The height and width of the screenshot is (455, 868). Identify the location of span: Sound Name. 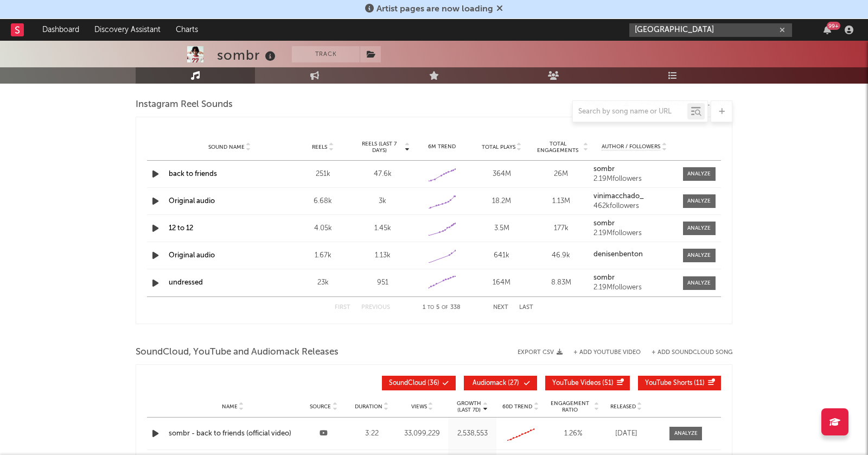
(226, 147).